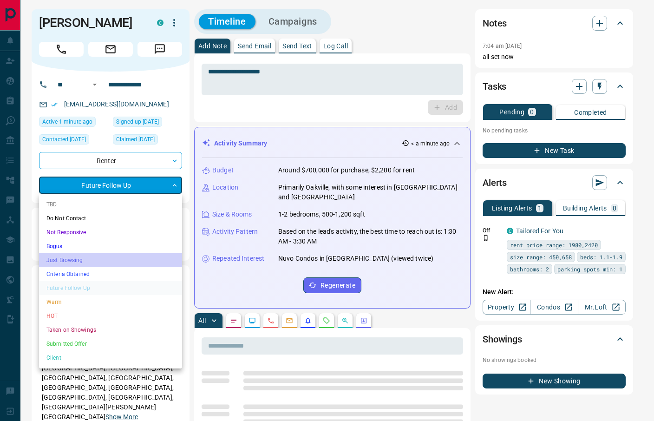  What do you see at coordinates (110, 274) in the screenshot?
I see `li: Criteria Obtained` at bounding box center [110, 274].